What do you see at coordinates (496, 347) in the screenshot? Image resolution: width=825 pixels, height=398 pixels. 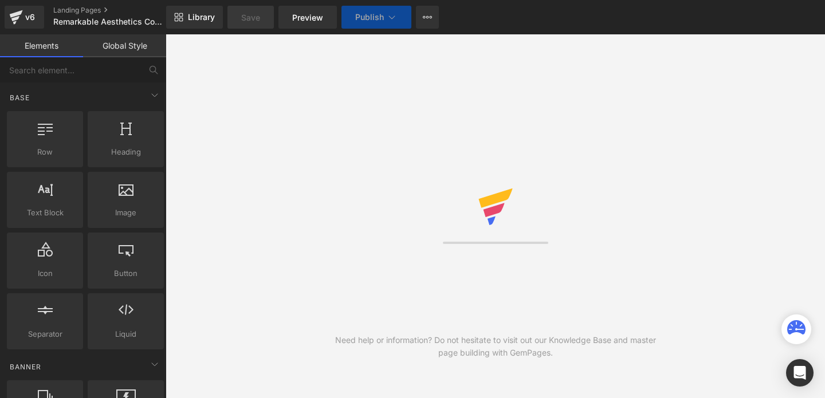 I see `div: Need help or information? Do not hesitate to visit out our Knowledge Base and master page buildin...` at bounding box center [496, 347].